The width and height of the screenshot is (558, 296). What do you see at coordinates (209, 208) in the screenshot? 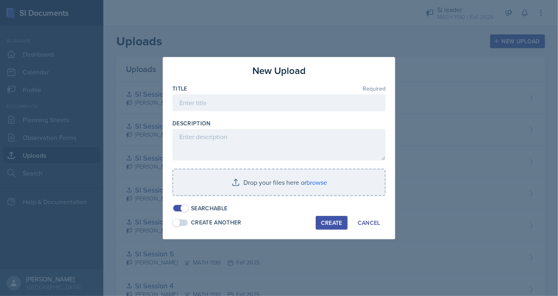
I see `div: Searchable` at bounding box center [209, 208].